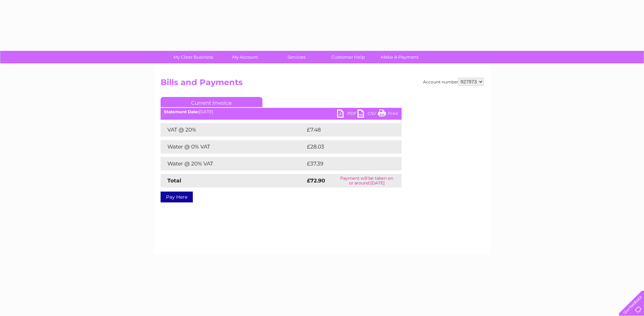 The width and height of the screenshot is (644, 316). Describe the element at coordinates (296, 57) in the screenshot. I see `a: Services` at that location.